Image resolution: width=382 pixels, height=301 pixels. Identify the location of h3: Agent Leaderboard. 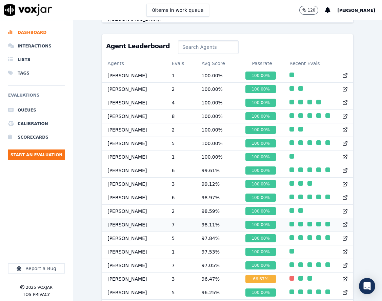
(138, 46).